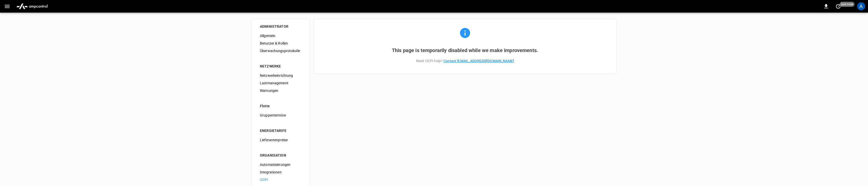 This screenshot has width=868, height=186. Describe the element at coordinates (280, 156) in the screenshot. I see `div: ORGANISATION` at that location.